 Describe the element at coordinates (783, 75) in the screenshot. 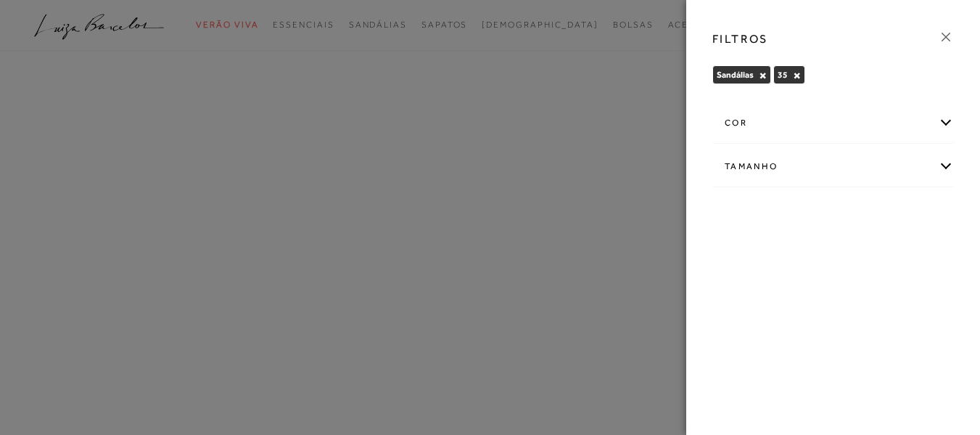

I see `span: 35` at that location.